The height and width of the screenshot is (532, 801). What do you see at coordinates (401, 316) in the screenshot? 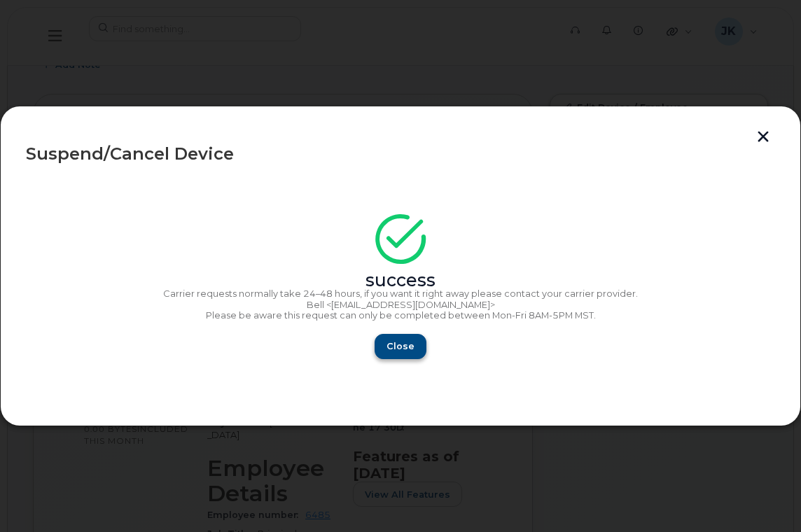
I see `p: Please be aware this request can only be completed between Mon-Fri 8AM-5PM MST.` at bounding box center [401, 316].